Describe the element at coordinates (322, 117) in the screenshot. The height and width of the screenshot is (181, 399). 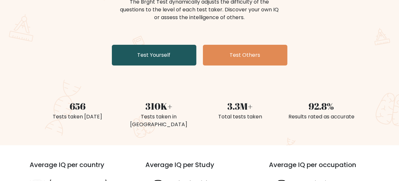
I see `div: Results rated as accurate` at that location.